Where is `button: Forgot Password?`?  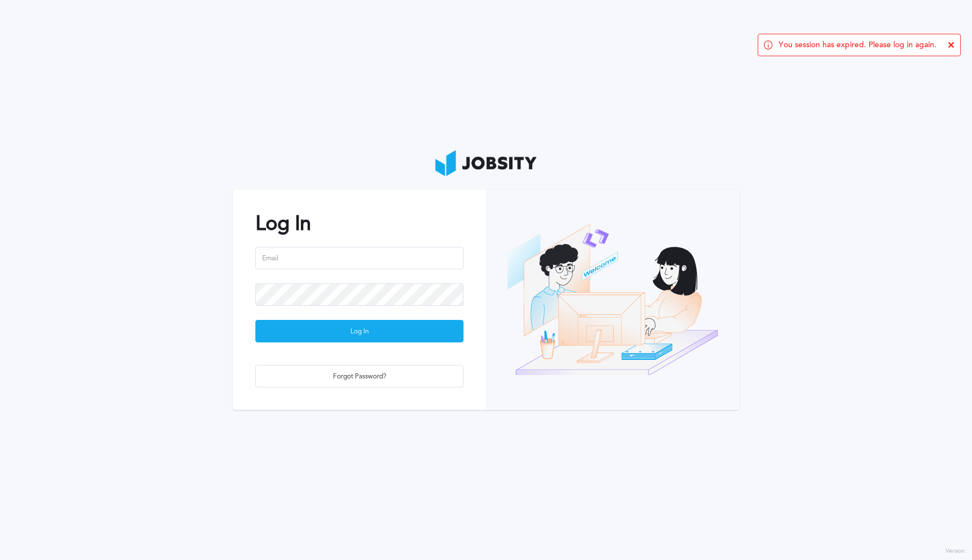 button: Forgot Password? is located at coordinates (359, 376).